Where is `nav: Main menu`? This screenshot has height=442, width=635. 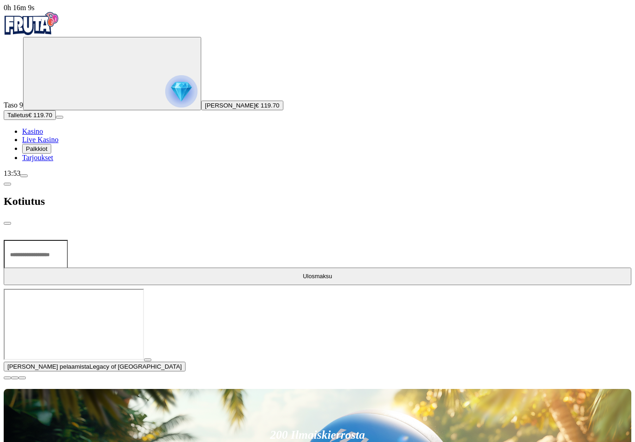
nav: Main menu is located at coordinates (317, 144).